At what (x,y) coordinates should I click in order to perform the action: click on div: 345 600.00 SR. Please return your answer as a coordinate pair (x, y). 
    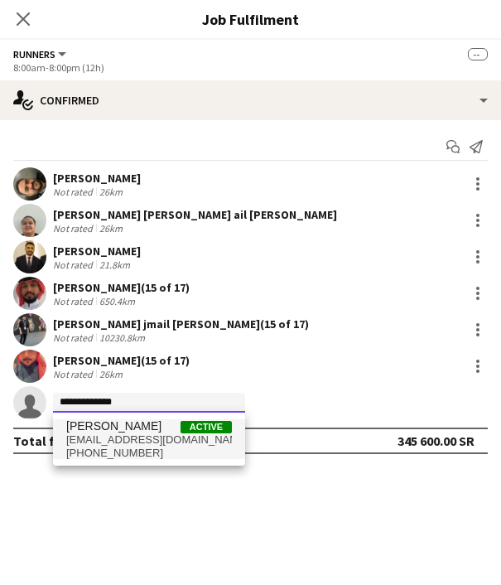
    Looking at the image, I should click on (436, 441).